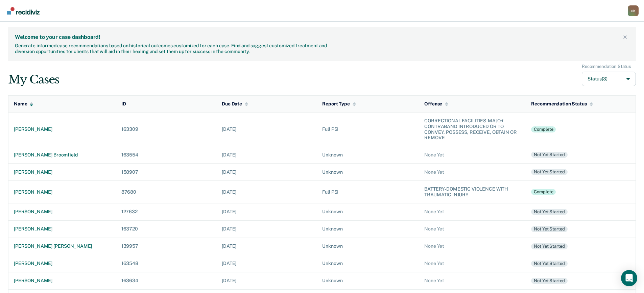 The image size is (644, 293). What do you see at coordinates (166, 246) in the screenshot?
I see `td: 139957` at bounding box center [166, 246].